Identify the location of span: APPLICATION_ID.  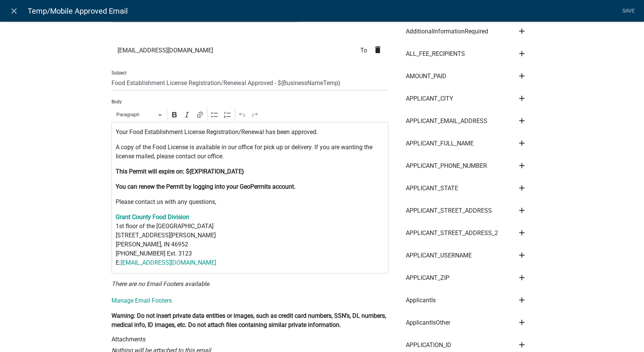
(429, 345).